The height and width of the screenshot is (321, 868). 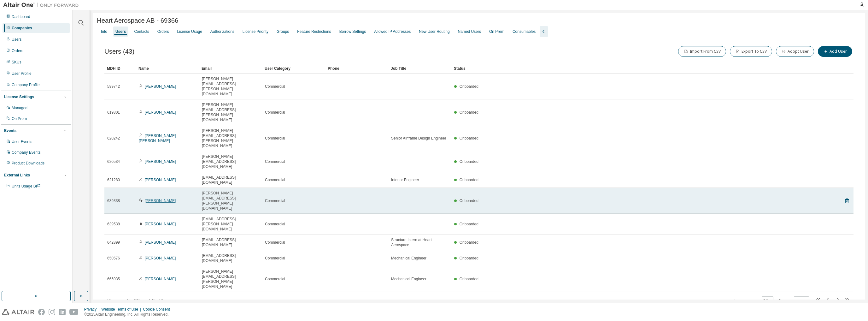 I want to click on div: Company Events, so click(x=26, y=153).